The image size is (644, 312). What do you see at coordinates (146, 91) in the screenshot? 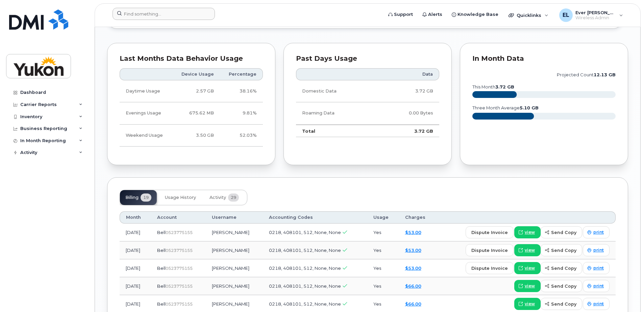
I see `td: Daytime Usage` at bounding box center [146, 91].